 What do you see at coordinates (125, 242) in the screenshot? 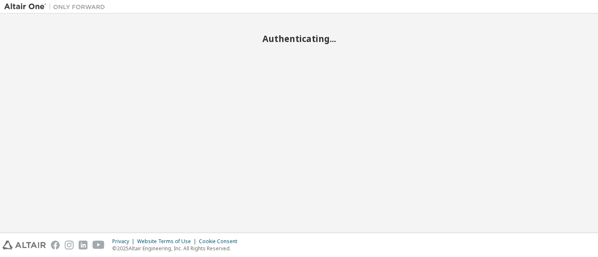
I see `div: Privacy` at bounding box center [125, 242].